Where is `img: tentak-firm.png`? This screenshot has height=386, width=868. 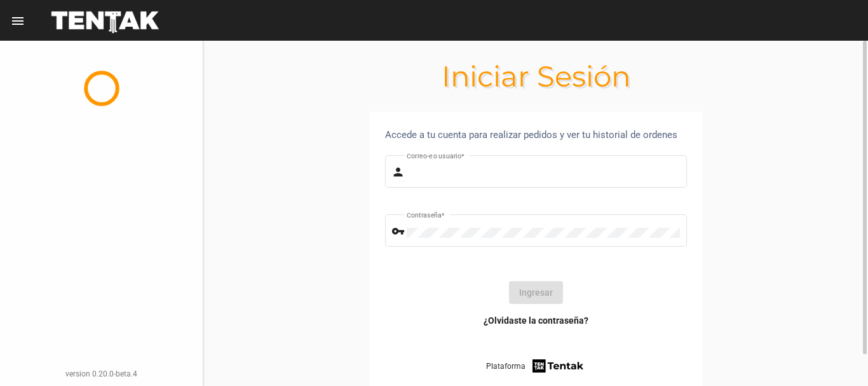
img: tentak-firm.png is located at coordinates (558, 366).